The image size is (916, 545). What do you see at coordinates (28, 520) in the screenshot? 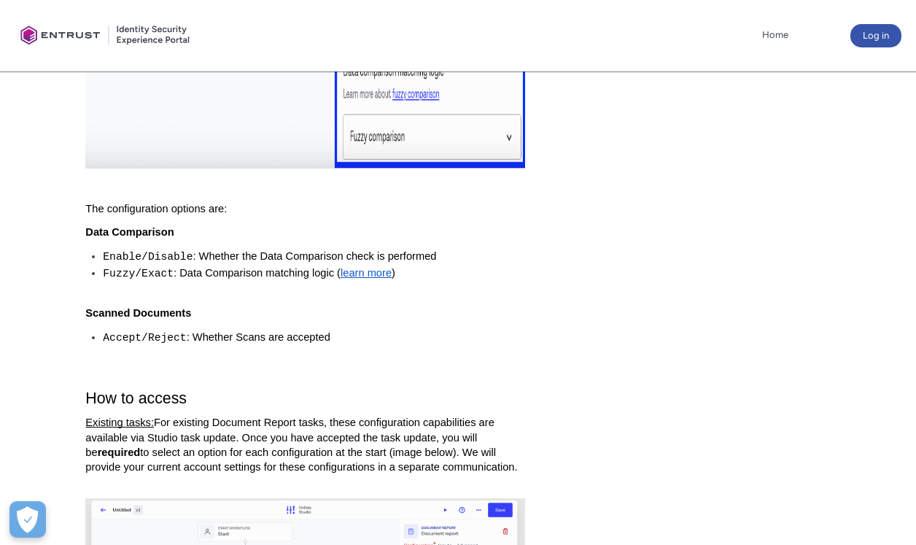
I see `button: Open Preferences` at bounding box center [28, 520].